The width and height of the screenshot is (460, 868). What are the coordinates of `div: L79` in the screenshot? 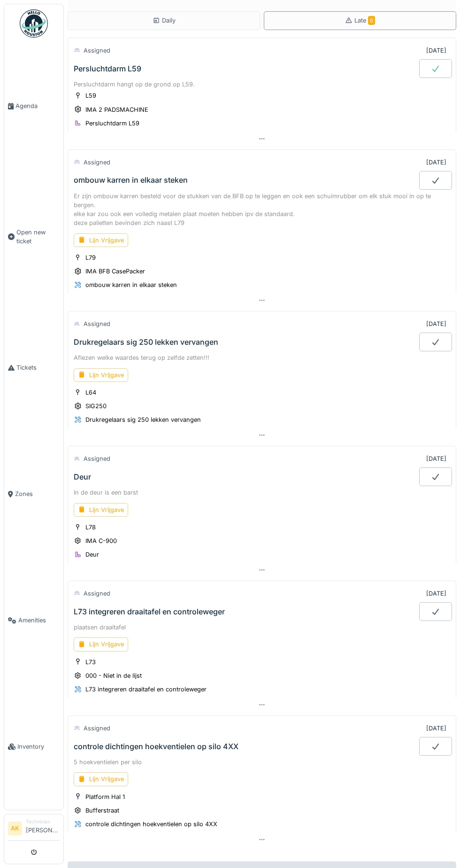 It's located at (90, 258).